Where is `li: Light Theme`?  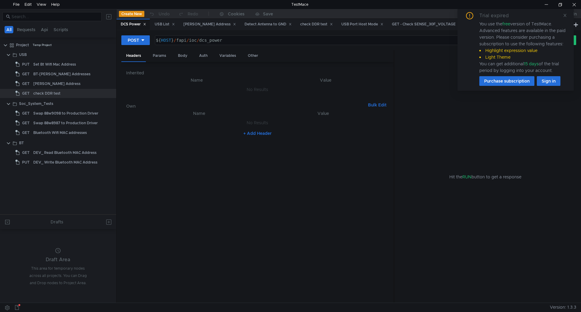 li: Light Theme is located at coordinates (523, 57).